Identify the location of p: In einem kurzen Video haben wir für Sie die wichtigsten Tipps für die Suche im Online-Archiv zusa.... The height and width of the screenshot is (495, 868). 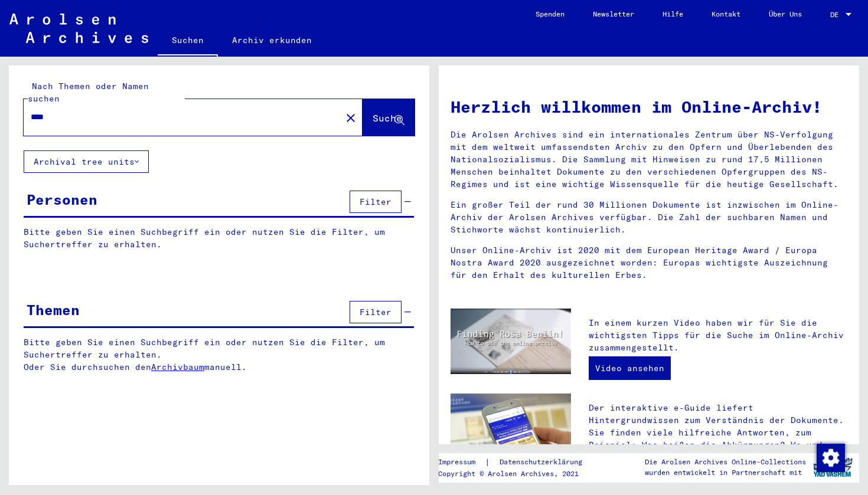
(718, 335).